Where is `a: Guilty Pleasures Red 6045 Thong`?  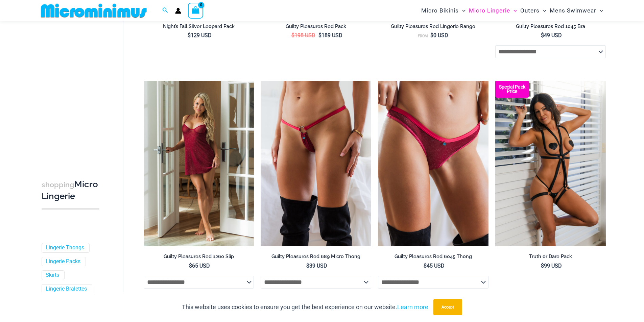
a: Guilty Pleasures Red 6045 Thong is located at coordinates (433, 258).